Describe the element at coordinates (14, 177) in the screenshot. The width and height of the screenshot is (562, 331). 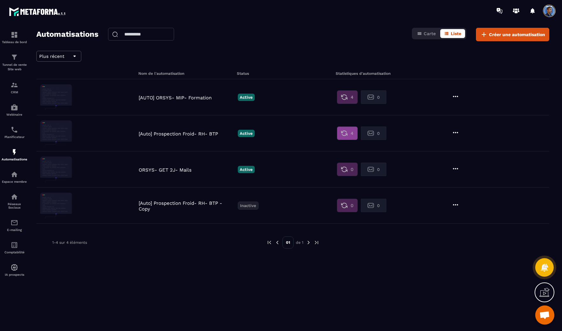
I see `a: automationsautomationsEspace membre` at that location.